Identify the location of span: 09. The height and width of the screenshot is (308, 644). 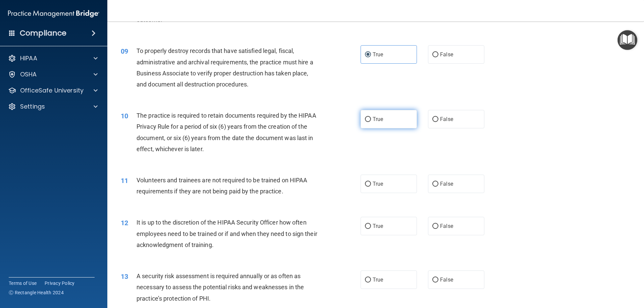
(124, 51).